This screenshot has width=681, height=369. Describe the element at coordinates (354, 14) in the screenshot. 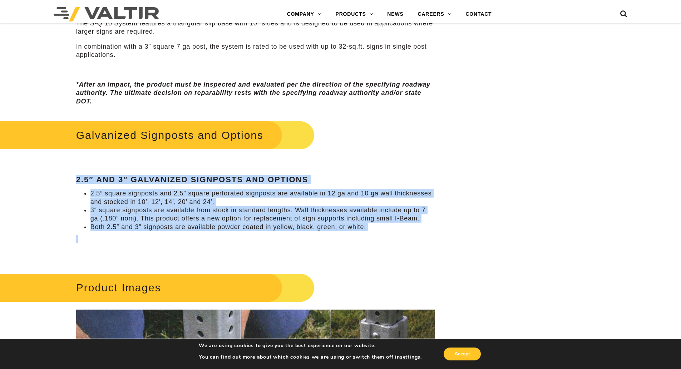

I see `a: PRODUCTS` at that location.